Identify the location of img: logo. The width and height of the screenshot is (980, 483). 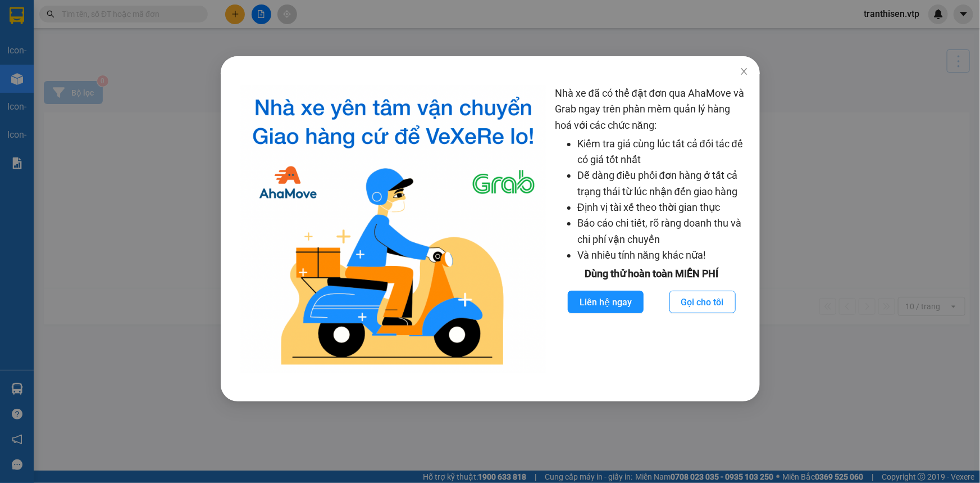
(393, 229).